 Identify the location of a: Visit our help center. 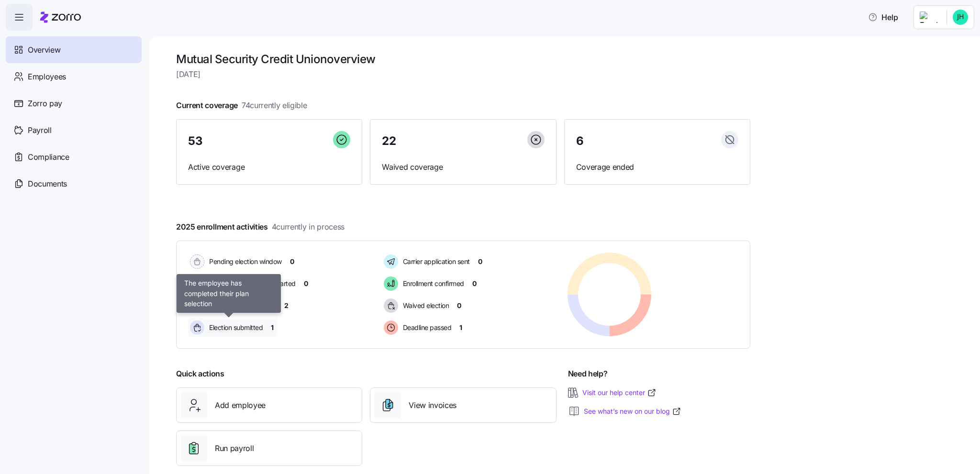
(619, 393).